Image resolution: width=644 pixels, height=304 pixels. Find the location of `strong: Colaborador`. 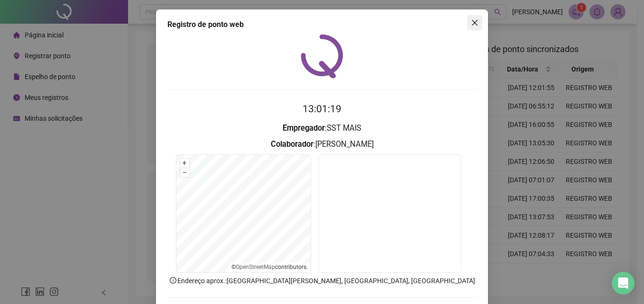

strong: Colaborador is located at coordinates (292, 144).